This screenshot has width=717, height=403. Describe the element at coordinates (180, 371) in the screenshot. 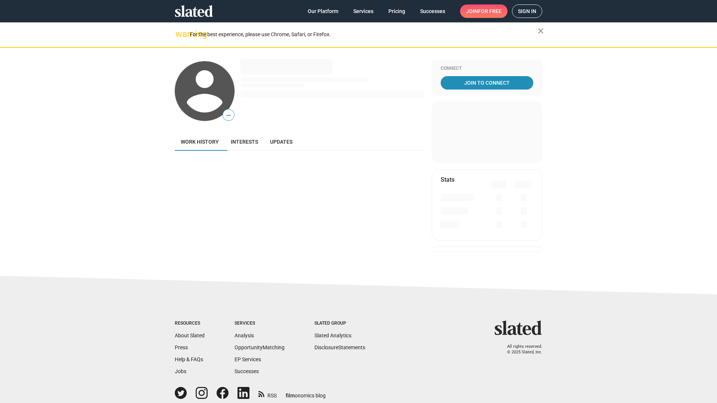

I see `a: Jobs` at that location.